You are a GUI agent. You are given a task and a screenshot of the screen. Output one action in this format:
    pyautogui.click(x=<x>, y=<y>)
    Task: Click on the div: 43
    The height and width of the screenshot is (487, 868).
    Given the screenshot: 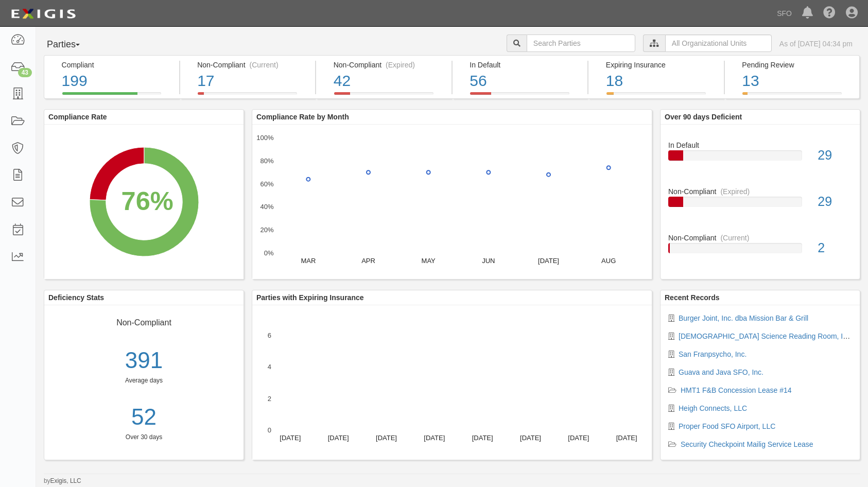 What is the action you would take?
    pyautogui.click(x=25, y=73)
    